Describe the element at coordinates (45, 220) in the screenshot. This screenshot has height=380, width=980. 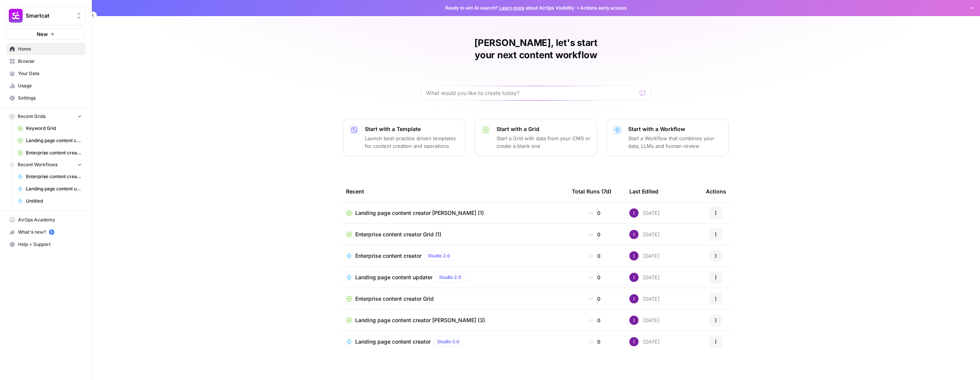
I see `a: AirOps Academy` at that location.